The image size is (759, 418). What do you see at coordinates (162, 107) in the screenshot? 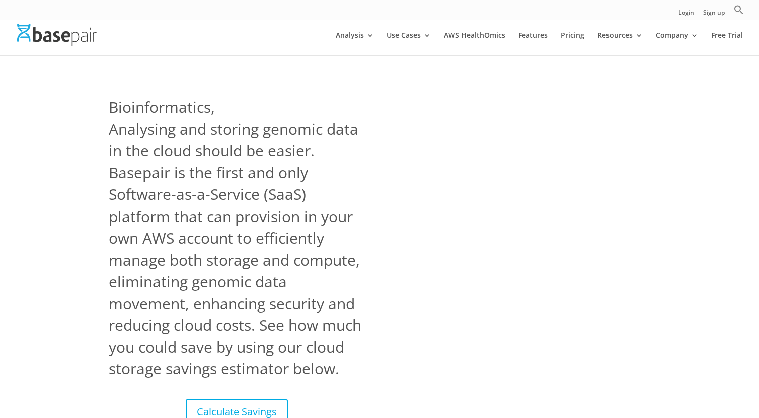
I see `span: Bioinformatics,` at bounding box center [162, 107].